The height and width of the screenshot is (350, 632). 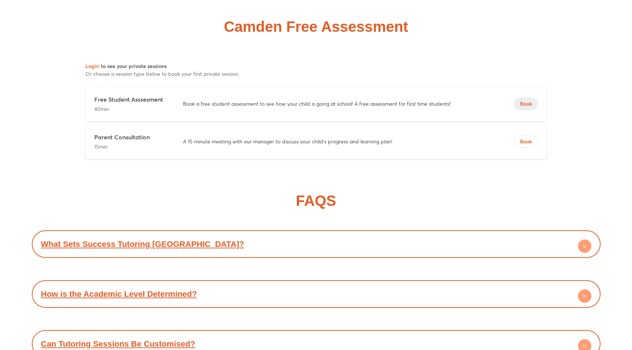 I want to click on div: How is the Academic Level Determined?, so click(x=316, y=294).